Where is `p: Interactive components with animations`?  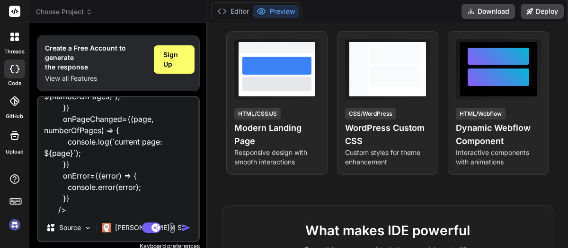
p: Interactive components with animations is located at coordinates (498, 158).